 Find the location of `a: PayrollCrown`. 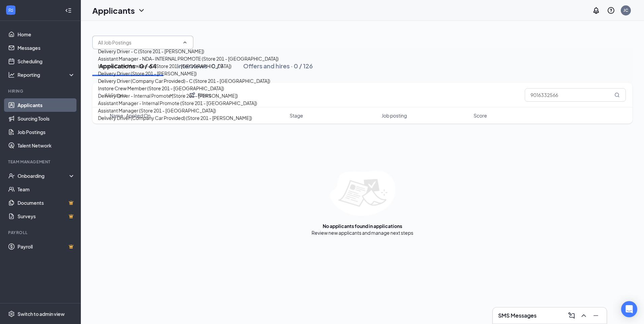

a: PayrollCrown is located at coordinates (46, 247).